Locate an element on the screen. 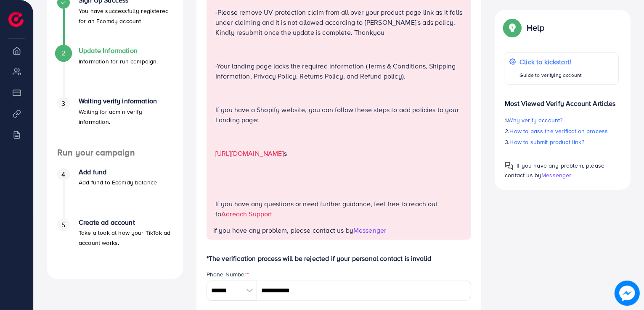 The width and height of the screenshot is (644, 310). h4: Update Information is located at coordinates (118, 50).